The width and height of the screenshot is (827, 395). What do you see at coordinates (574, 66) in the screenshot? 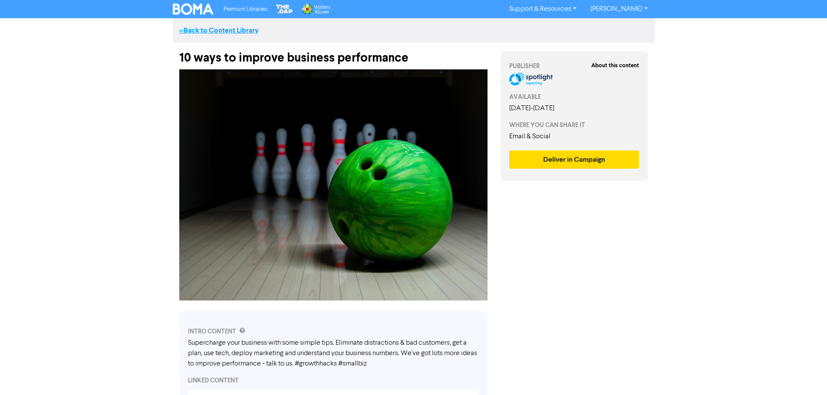
I see `div: PUBLISHER` at bounding box center [574, 66].